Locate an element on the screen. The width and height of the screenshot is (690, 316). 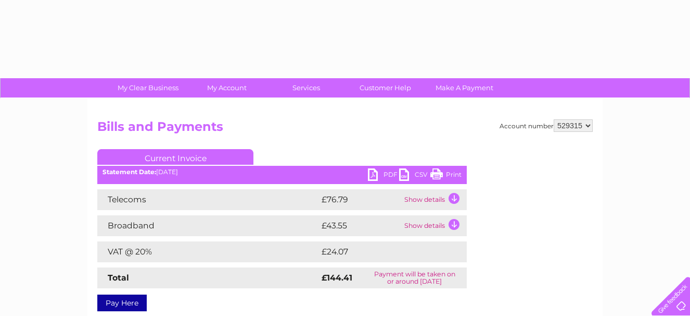
td: VAT @ 20% is located at coordinates (208, 252).